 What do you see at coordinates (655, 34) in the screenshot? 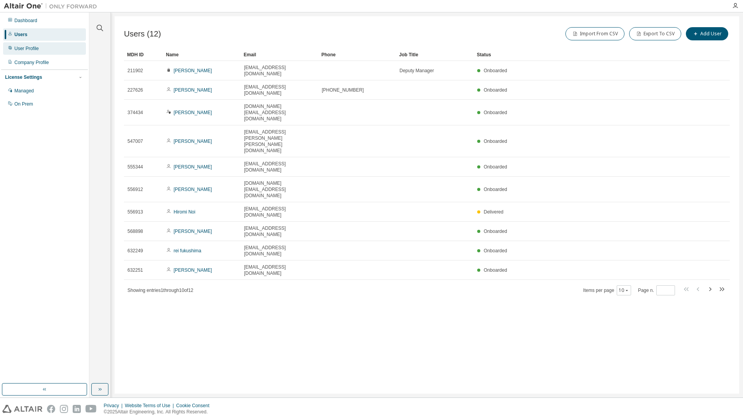
I see `button: Export To CSV` at bounding box center [655, 34].